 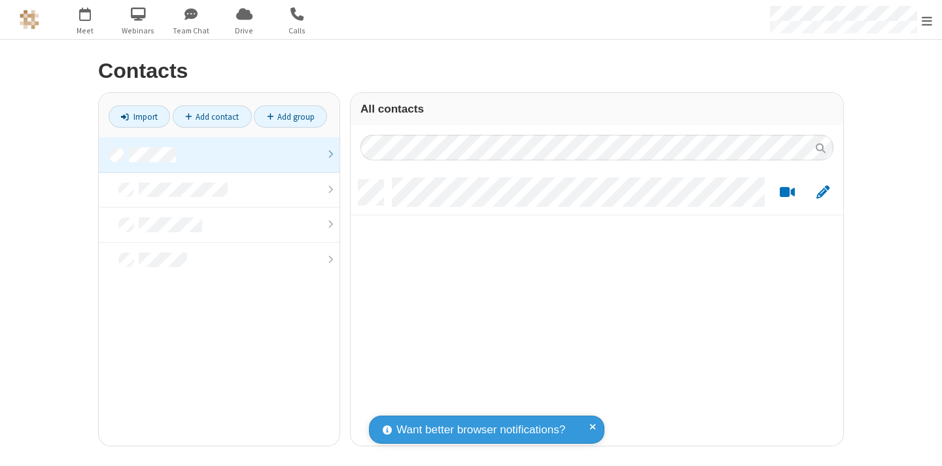 What do you see at coordinates (244, 31) in the screenshot?
I see `span: Drive` at bounding box center [244, 31].